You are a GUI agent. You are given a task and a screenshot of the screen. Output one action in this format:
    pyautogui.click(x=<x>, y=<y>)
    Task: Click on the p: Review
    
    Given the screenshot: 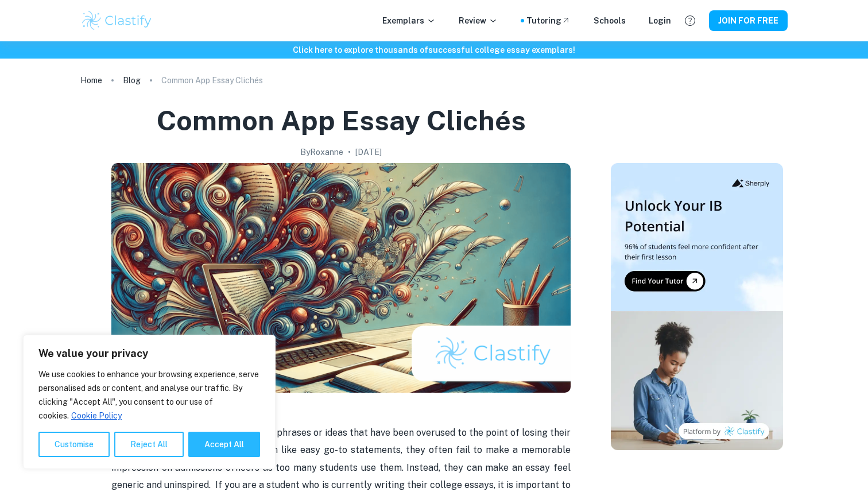 What is the action you would take?
    pyautogui.click(x=479, y=21)
    